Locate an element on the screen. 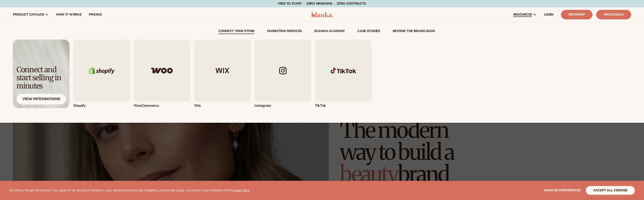 Image resolution: width=644 pixels, height=200 pixels. a: Light background with shadow. Connect and start selling in minutes View Integrations is located at coordinates (41, 74).